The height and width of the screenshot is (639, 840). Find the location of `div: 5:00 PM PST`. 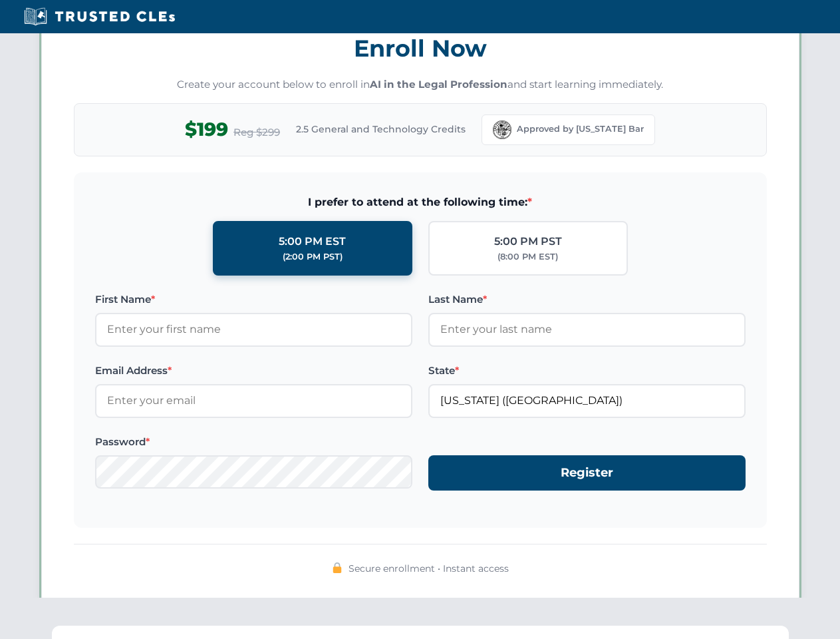

div: 5:00 PM PST is located at coordinates (528, 242).